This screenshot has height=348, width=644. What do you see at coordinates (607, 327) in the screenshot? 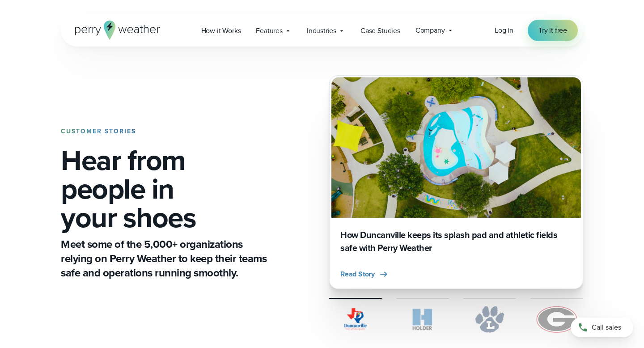
I see `span: Call sales` at bounding box center [607, 327].